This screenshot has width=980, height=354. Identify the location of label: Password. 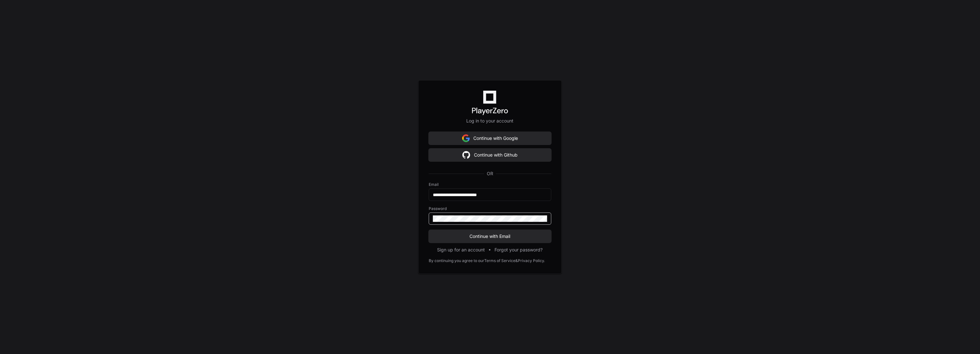
(490, 209).